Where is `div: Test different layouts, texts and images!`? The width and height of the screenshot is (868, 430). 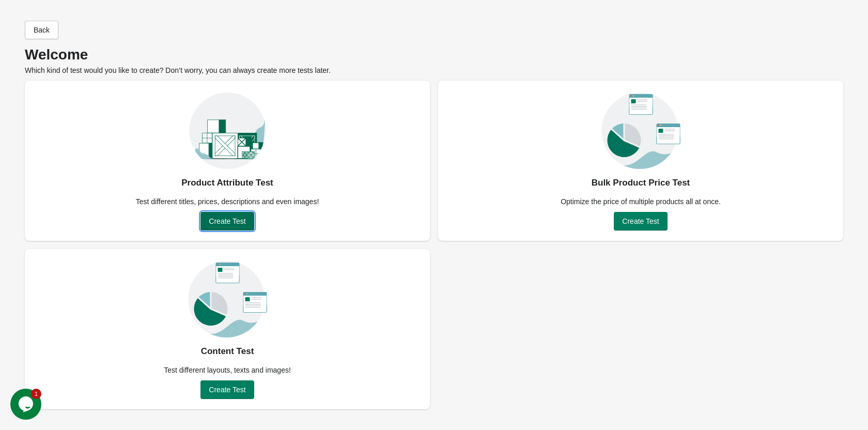
div: Test different layouts, texts and images! is located at coordinates (228, 370).